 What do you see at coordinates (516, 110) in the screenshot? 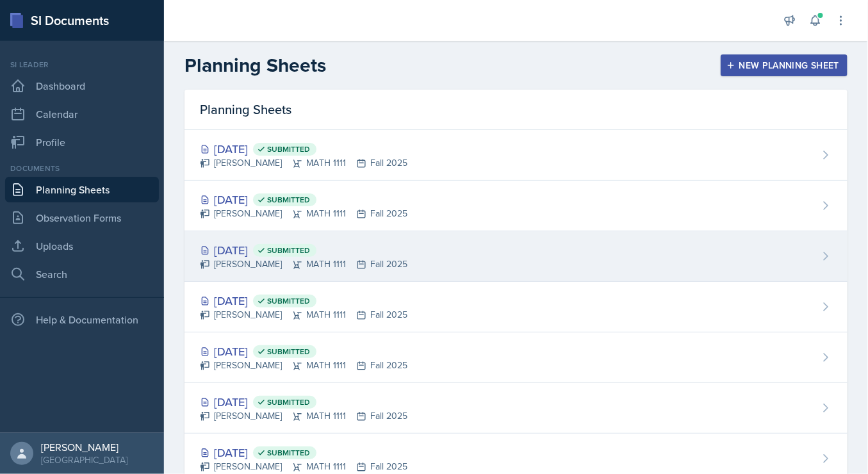
I see `div: Planning Sheets` at bounding box center [516, 110].